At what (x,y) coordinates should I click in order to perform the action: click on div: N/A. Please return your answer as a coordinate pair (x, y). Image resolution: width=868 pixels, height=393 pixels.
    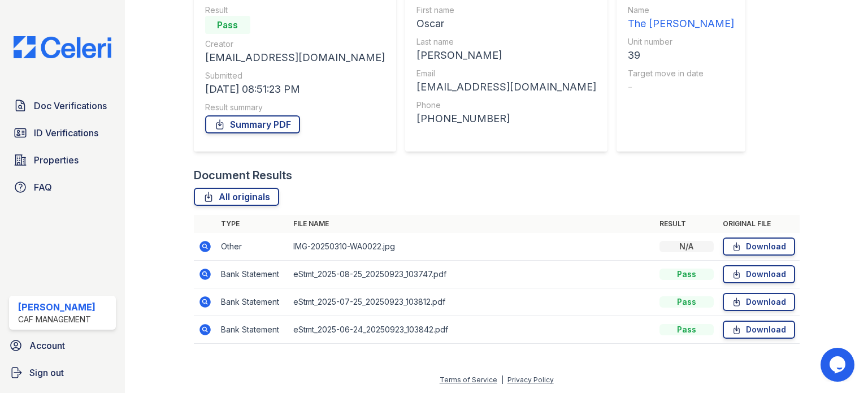
    Looking at the image, I should click on (687, 246).